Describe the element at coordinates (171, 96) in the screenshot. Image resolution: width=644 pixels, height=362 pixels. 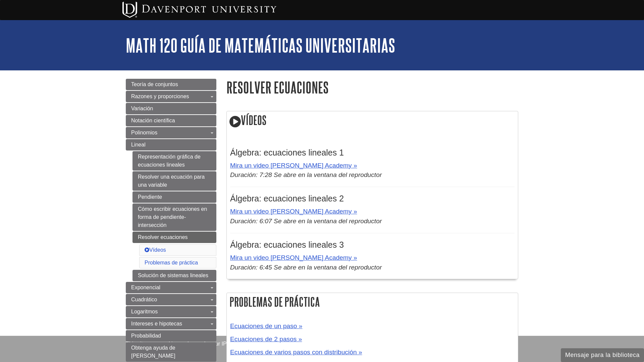
I see `a: Razones y proporciones` at that location.